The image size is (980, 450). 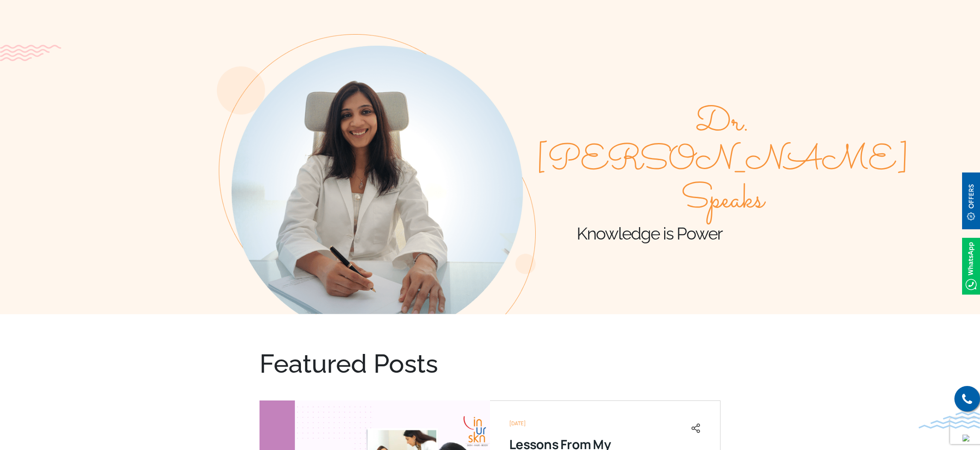 What do you see at coordinates (971, 266) in the screenshot?
I see `img: Whatsappicon` at bounding box center [971, 266].